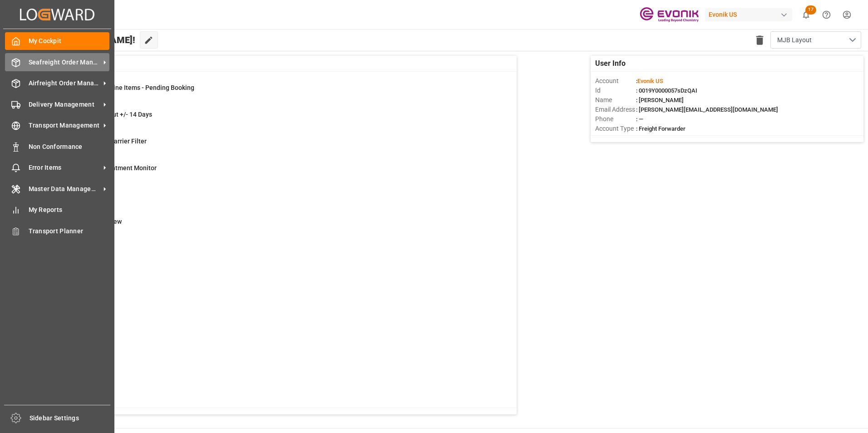 Image resolution: width=868 pixels, height=433 pixels. I want to click on span: Phone, so click(616, 119).